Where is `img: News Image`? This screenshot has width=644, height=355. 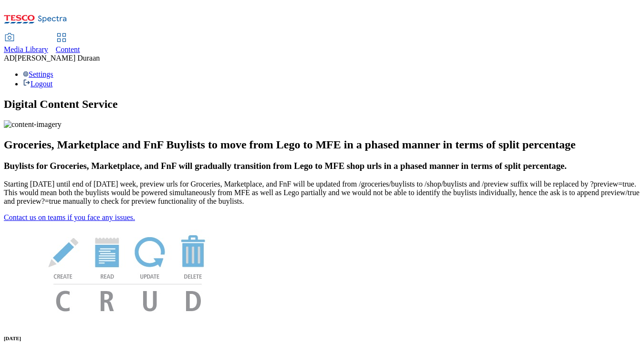 img: News Image is located at coordinates (128, 272).